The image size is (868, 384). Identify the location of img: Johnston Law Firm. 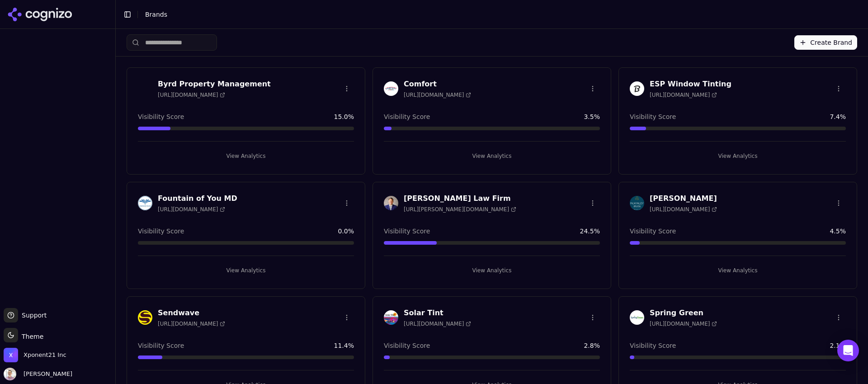
(391, 203).